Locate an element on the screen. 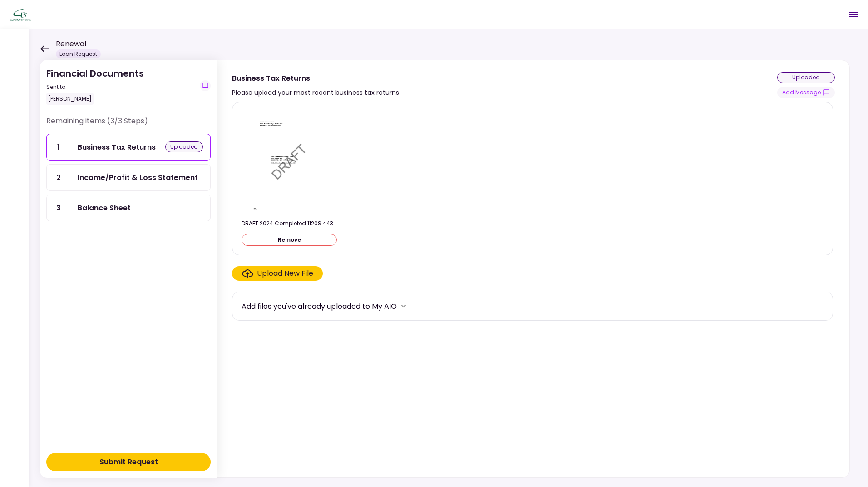 The height and width of the screenshot is (487, 868). div: 3 is located at coordinates (59, 208).